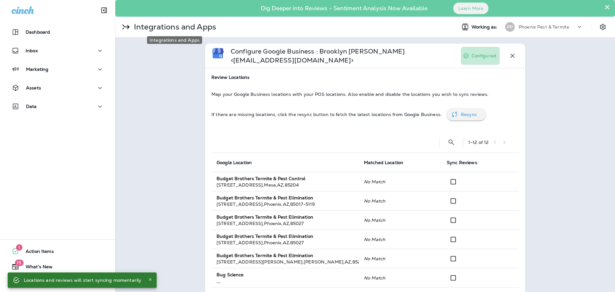 The height and width of the screenshot is (292, 615). What do you see at coordinates (33, 88) in the screenshot?
I see `p: Assets` at bounding box center [33, 88].